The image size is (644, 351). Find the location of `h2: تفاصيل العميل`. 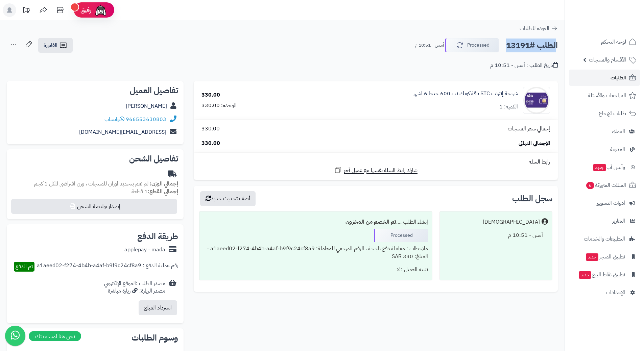

h2: تفاصيل العميل is located at coordinates (95, 91).